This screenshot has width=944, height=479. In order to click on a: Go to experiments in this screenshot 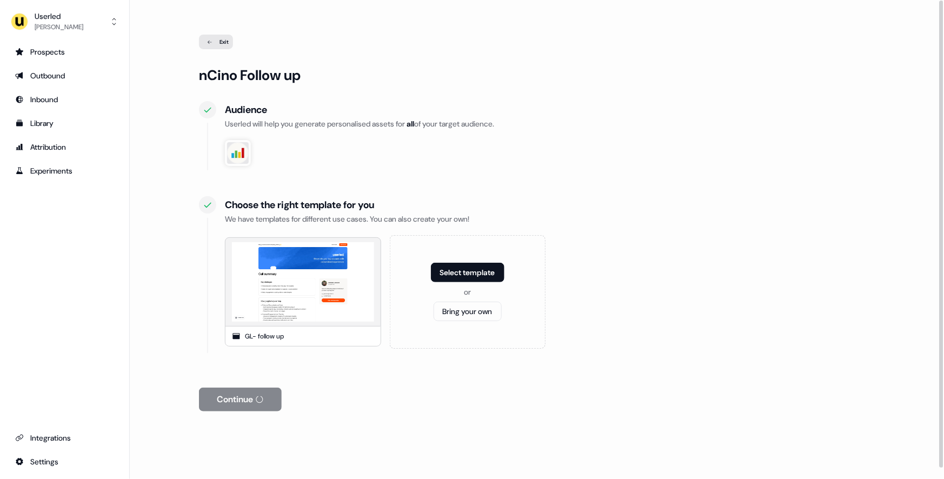, I will do `click(64, 171)`.